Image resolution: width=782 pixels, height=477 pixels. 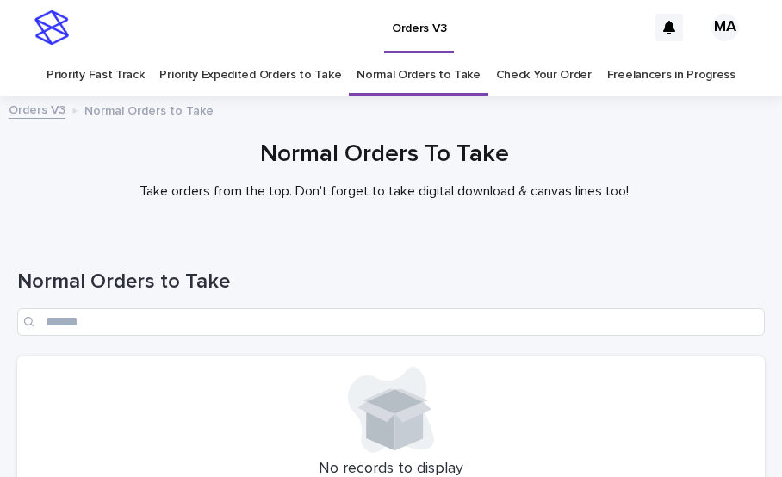 I want to click on p: Normal Orders to Take, so click(x=149, y=109).